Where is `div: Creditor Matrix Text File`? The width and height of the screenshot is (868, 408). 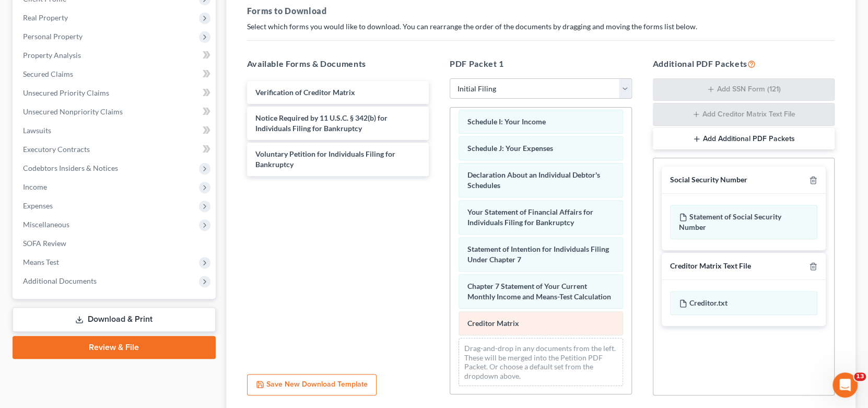
div: Creditor Matrix Text File is located at coordinates (710, 265).